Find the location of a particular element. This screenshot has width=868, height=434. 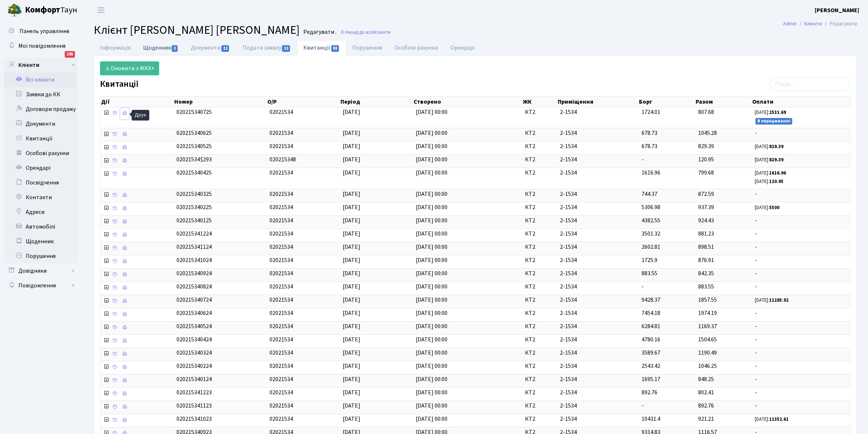

a: Клієнти is located at coordinates (41, 65).